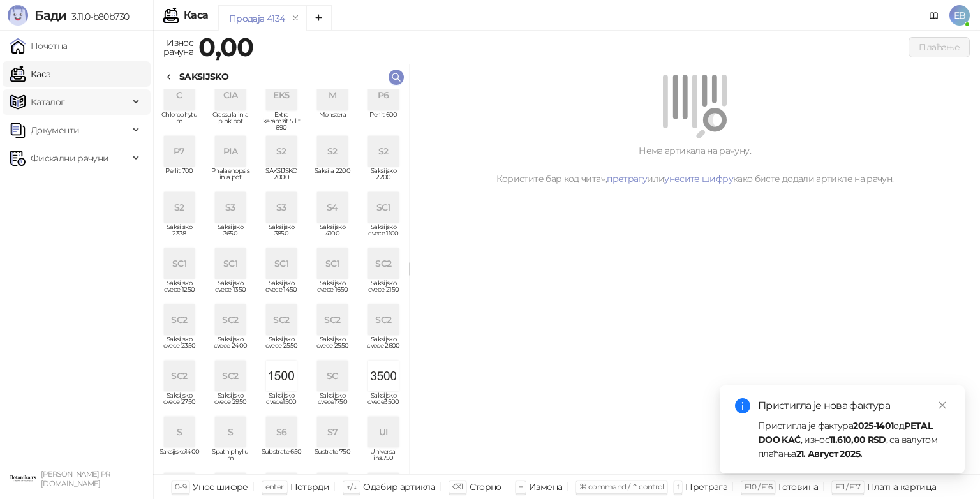 This screenshot has width=980, height=499. What do you see at coordinates (196, 15) in the screenshot?
I see `div: Каса` at bounding box center [196, 15].